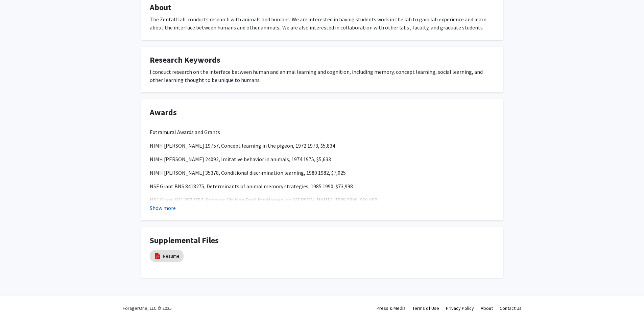 The height and width of the screenshot is (320, 644). Describe the element at coordinates (322, 8) in the screenshot. I see `h4: About` at that location.